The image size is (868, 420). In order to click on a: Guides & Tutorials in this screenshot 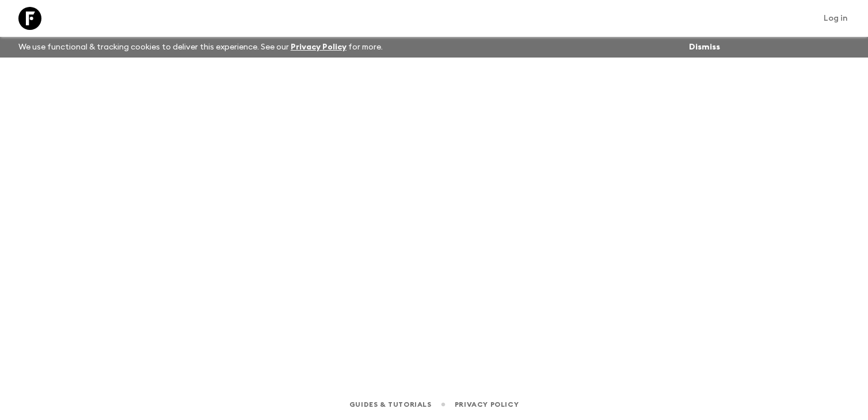, I will do `click(390, 405)`.